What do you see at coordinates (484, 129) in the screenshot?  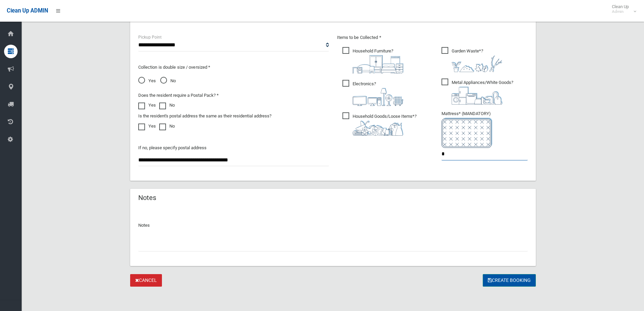 I see `span: Mattress* (MANDATORY)` at bounding box center [484, 129].